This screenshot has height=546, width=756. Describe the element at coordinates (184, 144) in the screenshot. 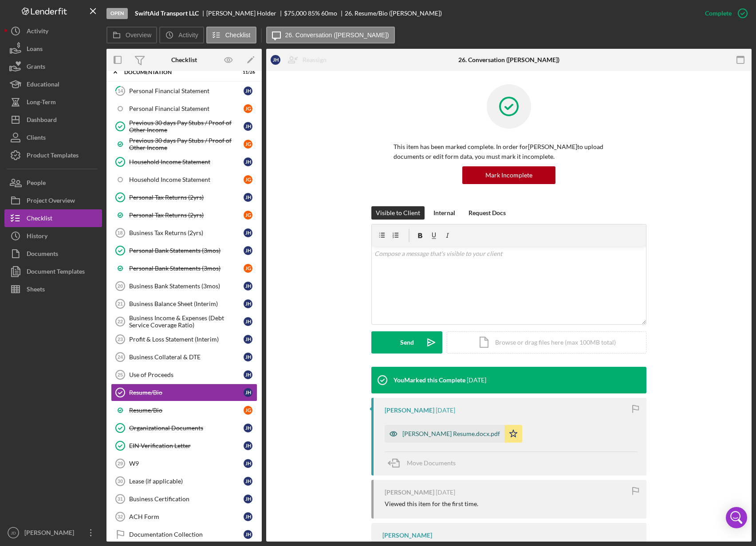

I see `a: Previous 30 days Pay Stubs / Proof of Other IncomeJG` at that location.